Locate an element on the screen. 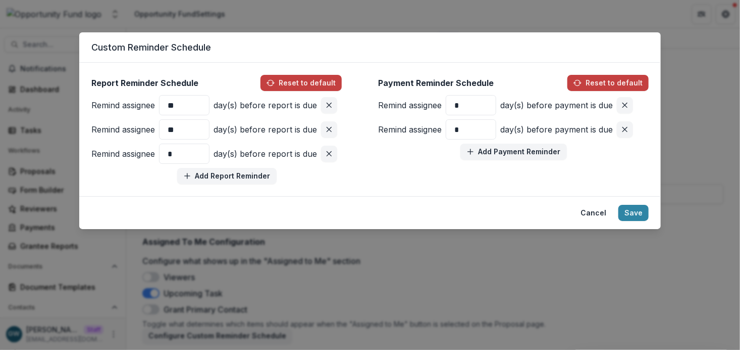 The height and width of the screenshot is (350, 740). p: Report Reminder Schedule is located at coordinates (145, 83).